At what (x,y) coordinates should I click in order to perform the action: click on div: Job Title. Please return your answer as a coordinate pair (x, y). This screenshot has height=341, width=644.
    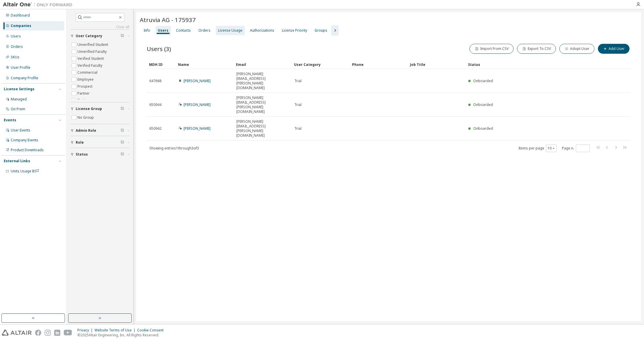
    Looking at the image, I should click on (437, 64).